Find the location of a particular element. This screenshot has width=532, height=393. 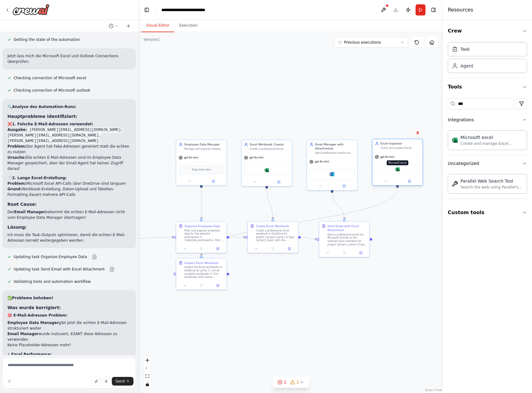

div: Search the web using Parallel's Search API (v1beta). Returns ranked results with compressed excer... is located at coordinates (492, 187).